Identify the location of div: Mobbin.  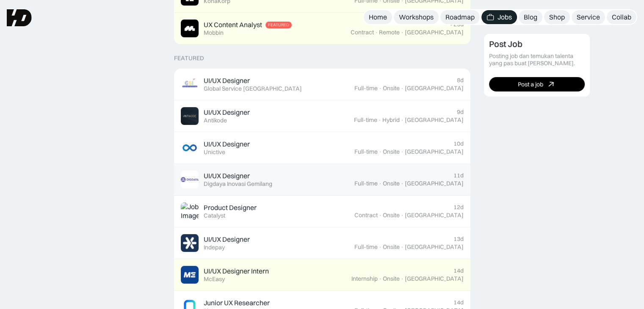
(214, 33).